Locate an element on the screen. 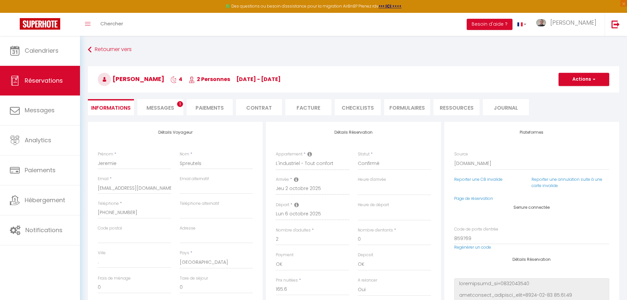 The width and height of the screenshot is (627, 300). button: Actions is located at coordinates (584, 79).